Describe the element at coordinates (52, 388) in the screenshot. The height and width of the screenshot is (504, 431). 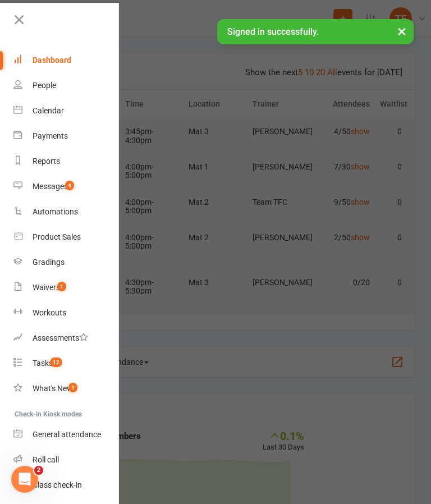
I see `div: What's New` at that location.